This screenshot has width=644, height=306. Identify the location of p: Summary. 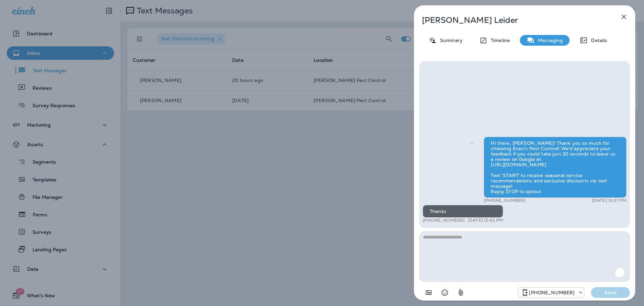
(450, 40).